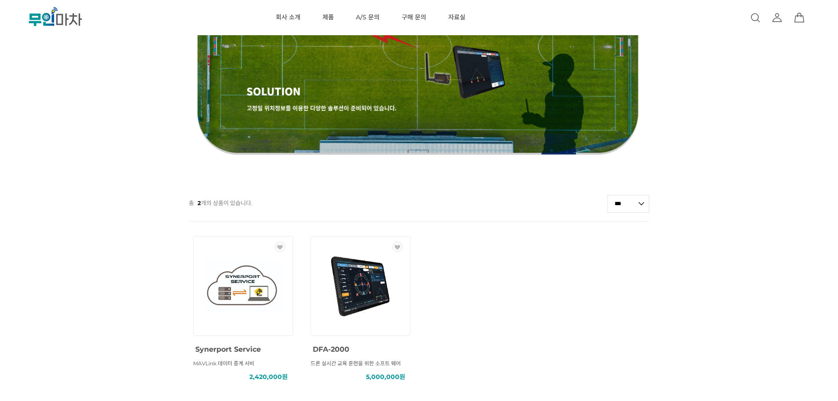  Describe the element at coordinates (199, 203) in the screenshot. I see `strong: 2` at that location.